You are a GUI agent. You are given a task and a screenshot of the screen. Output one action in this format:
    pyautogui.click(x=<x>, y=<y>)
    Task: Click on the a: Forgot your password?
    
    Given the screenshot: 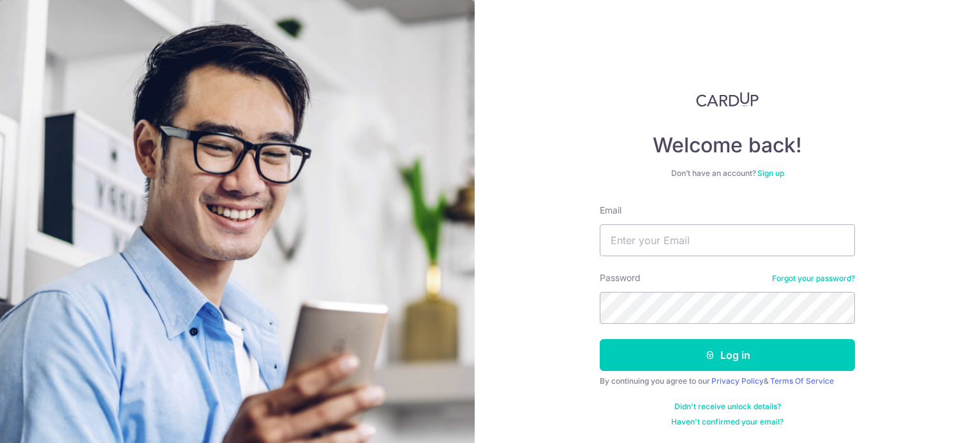 What is the action you would take?
    pyautogui.click(x=814, y=279)
    